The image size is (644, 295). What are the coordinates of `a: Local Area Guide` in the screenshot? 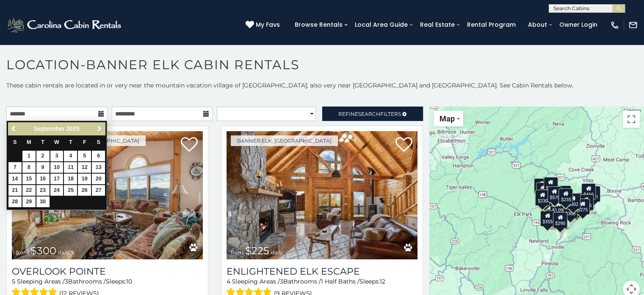 It's located at (381, 25).